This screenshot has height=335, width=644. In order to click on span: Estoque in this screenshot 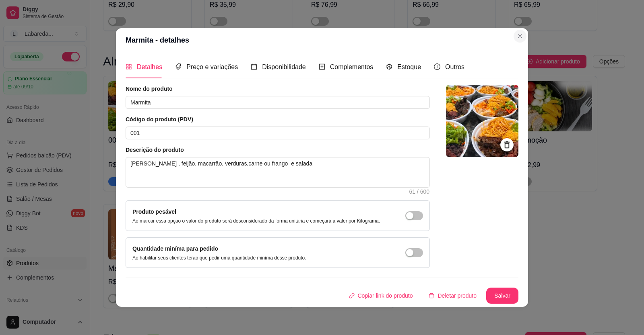, I will do `click(409, 67)`.